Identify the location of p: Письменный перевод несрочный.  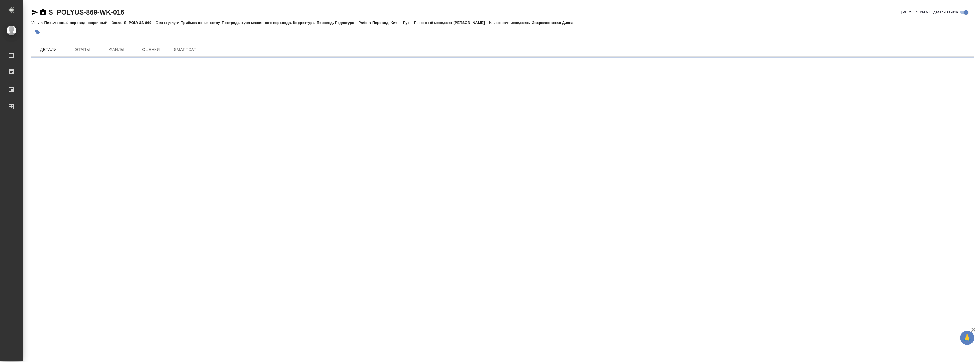
(78, 22).